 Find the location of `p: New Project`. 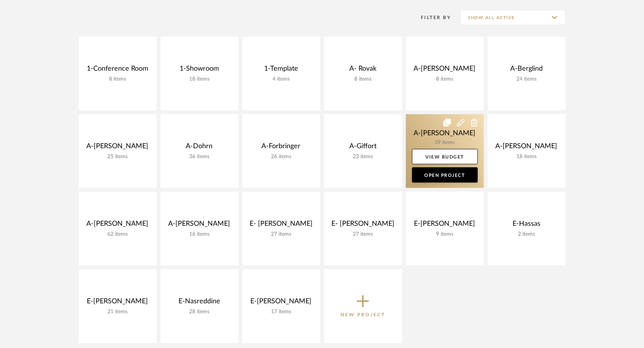

p: New Project is located at coordinates (362, 315).